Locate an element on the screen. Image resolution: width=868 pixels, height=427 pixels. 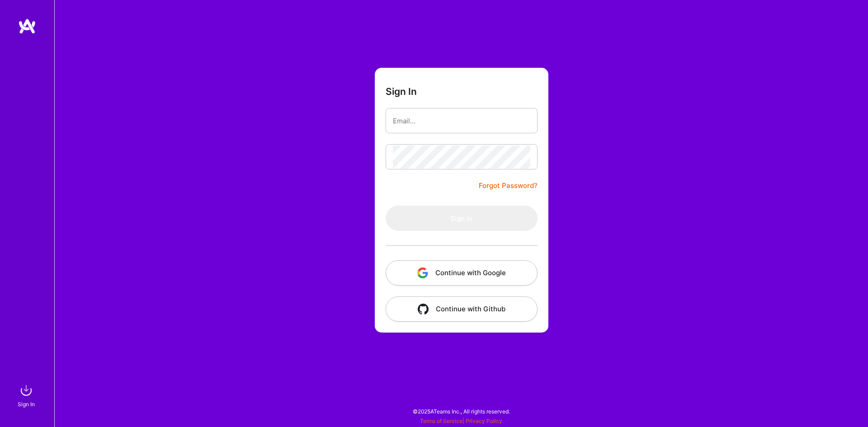
a: Privacy Policy is located at coordinates (484, 421).